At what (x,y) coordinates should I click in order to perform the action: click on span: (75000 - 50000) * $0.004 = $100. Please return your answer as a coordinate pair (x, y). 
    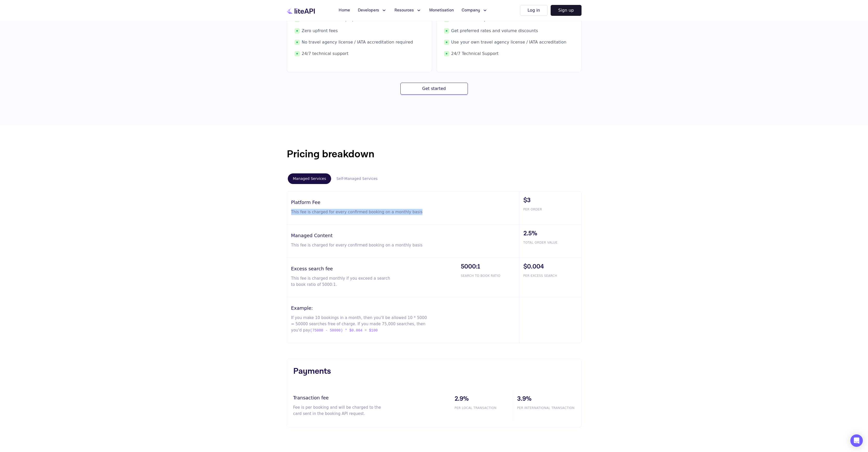
    Looking at the image, I should click on (344, 331).